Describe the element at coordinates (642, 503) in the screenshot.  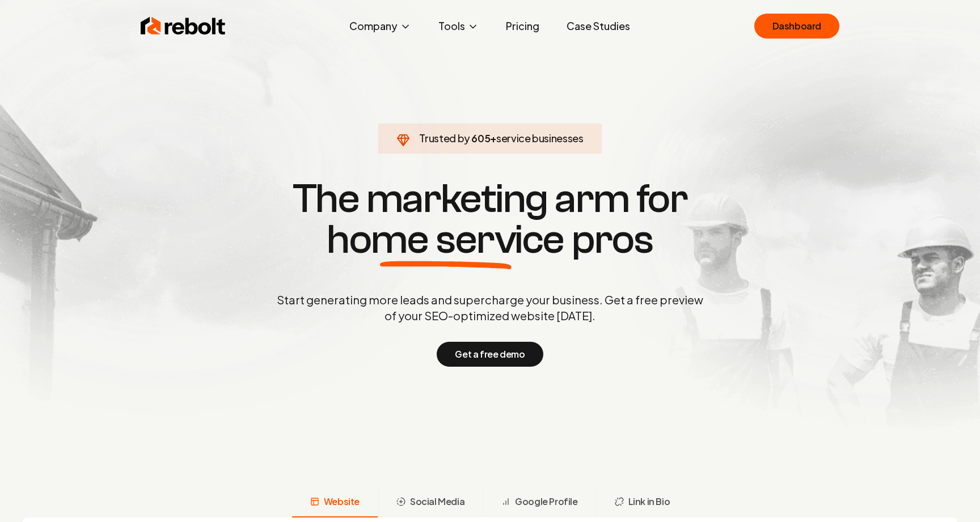
I see `button: Link in Bio` at that location.